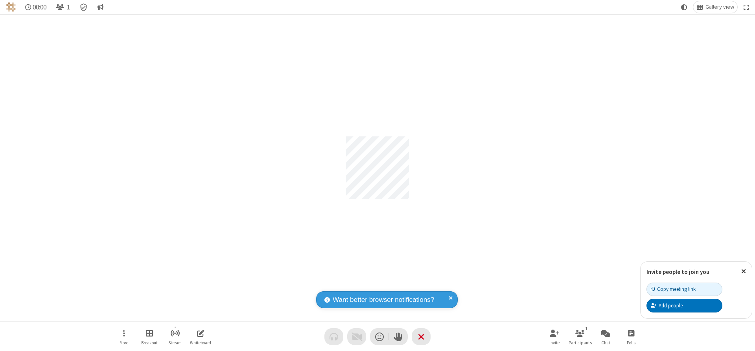 The height and width of the screenshot is (351, 755). Describe the element at coordinates (11, 7) in the screenshot. I see `img: QA Selenium DO NOT DELETE OR CHANGE` at that location.